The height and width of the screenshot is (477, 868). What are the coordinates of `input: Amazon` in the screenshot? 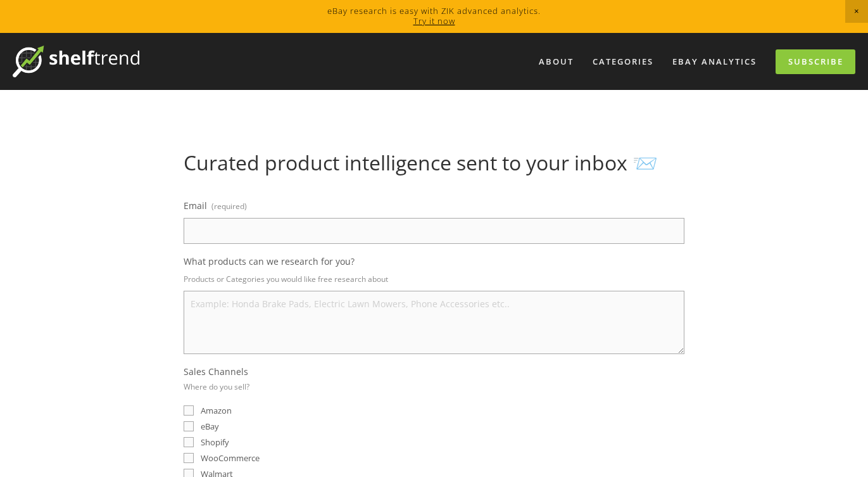 It's located at (189, 410).